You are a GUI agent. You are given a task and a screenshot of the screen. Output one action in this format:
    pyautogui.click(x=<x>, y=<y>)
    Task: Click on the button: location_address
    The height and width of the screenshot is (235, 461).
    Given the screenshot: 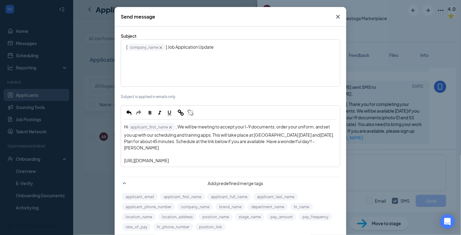 What is the action you would take?
    pyautogui.click(x=177, y=217)
    